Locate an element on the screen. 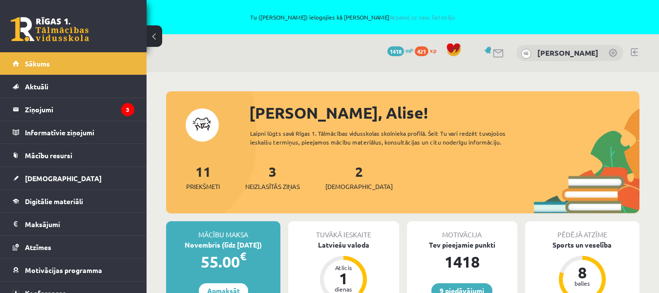  span: Digitālie materiāli is located at coordinates (54, 201).